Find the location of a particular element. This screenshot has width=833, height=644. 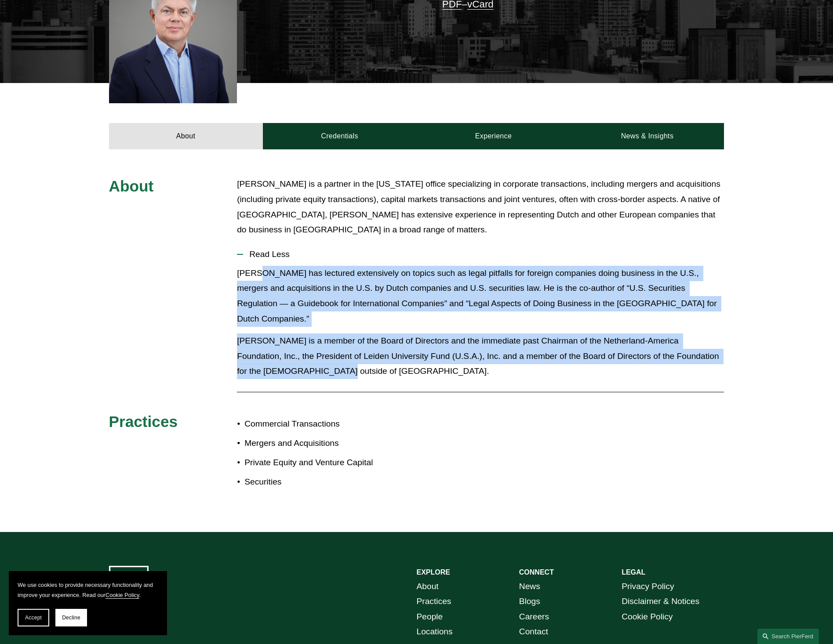

a: Credentials is located at coordinates (340, 136).